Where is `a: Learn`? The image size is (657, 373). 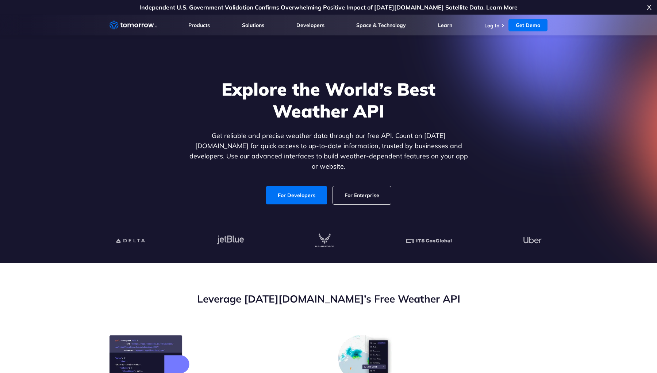 a: Learn is located at coordinates (445, 25).